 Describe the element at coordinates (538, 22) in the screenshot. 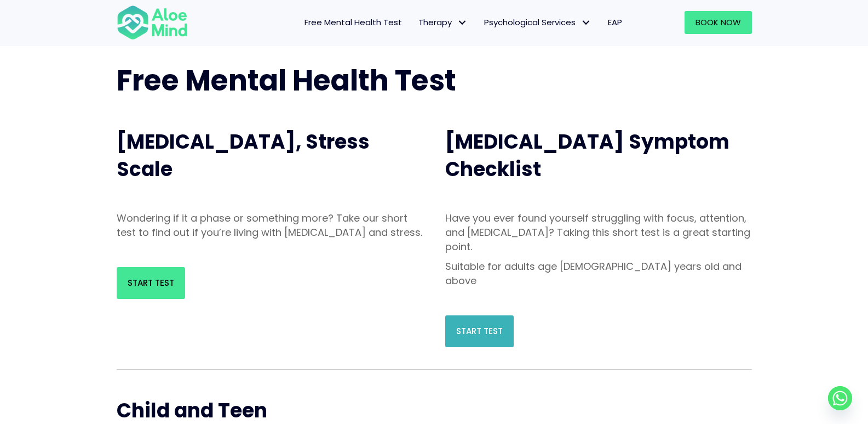

I see `a: Psychological ServicesPsychological Services: submenu` at that location.